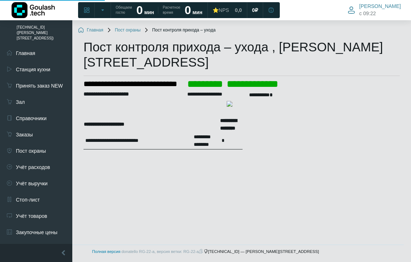 Image resolution: width=411 pixels, height=262 pixels. What do you see at coordinates (123, 30) in the screenshot?
I see `a: Пост охраны` at bounding box center [123, 30].